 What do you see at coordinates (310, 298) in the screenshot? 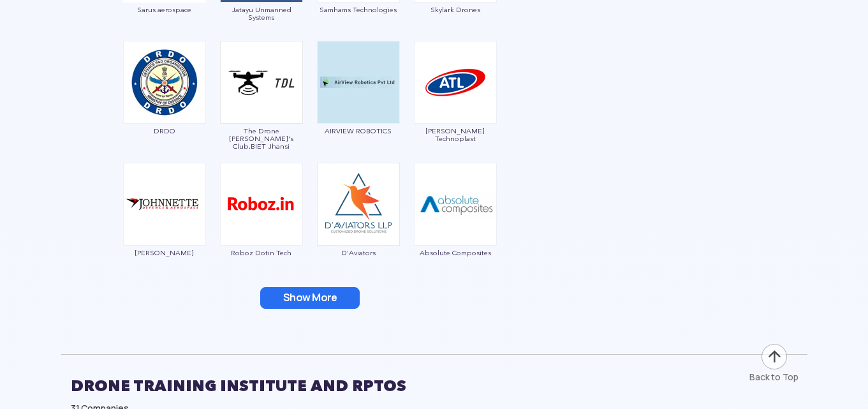
I see `button: Show More` at bounding box center [310, 298].